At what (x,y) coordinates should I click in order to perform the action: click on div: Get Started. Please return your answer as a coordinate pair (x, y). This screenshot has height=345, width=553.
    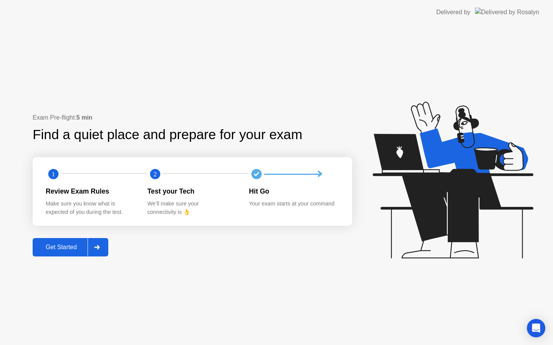
    Looking at the image, I should click on (61, 248).